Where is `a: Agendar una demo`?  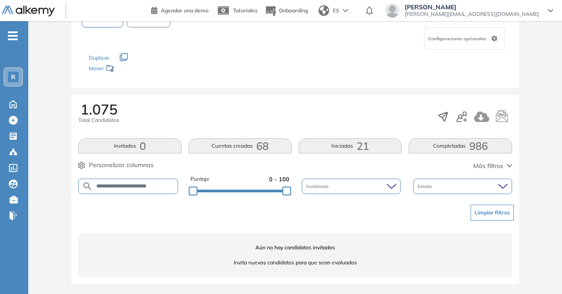
a: Agendar una demo is located at coordinates (180, 10).